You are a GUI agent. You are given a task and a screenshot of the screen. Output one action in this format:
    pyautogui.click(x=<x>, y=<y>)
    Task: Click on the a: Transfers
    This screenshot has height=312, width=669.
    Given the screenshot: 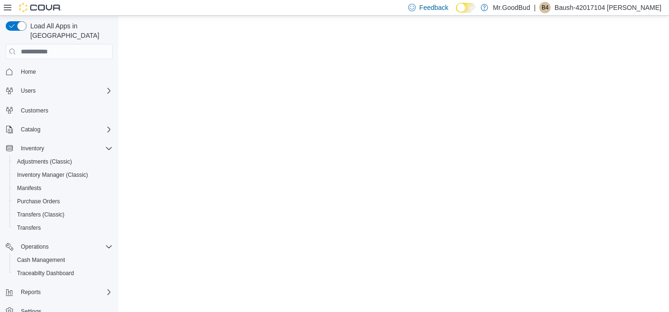 What is the action you would take?
    pyautogui.click(x=29, y=228)
    